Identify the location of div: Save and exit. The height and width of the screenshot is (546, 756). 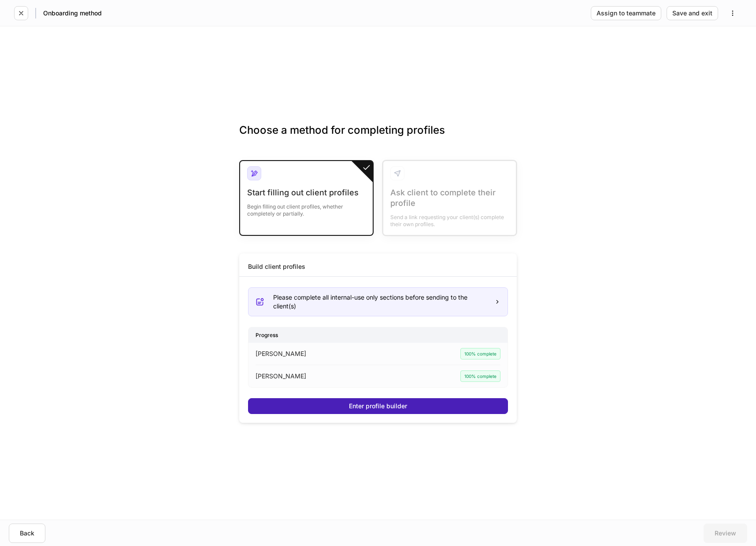
(692, 13).